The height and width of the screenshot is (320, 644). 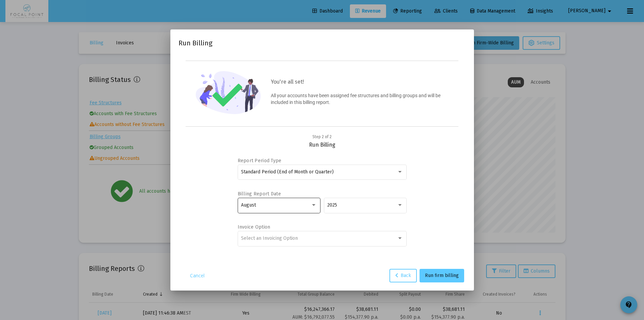 I want to click on div: Run Billing, so click(x=322, y=141).